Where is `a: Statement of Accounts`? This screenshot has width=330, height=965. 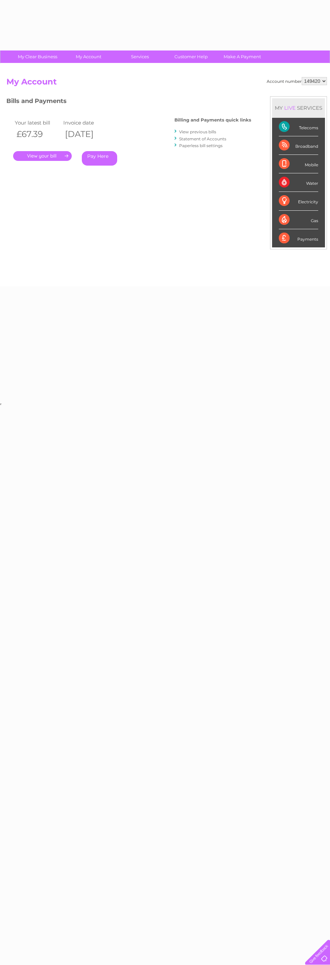
a: Statement of Accounts is located at coordinates (203, 139).